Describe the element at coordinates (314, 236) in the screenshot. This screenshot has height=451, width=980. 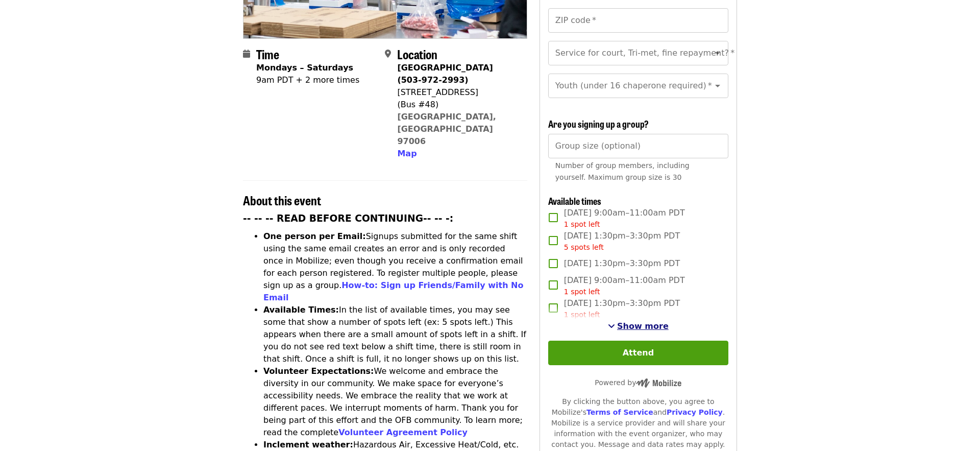
I see `strong: One person per Email:` at that location.